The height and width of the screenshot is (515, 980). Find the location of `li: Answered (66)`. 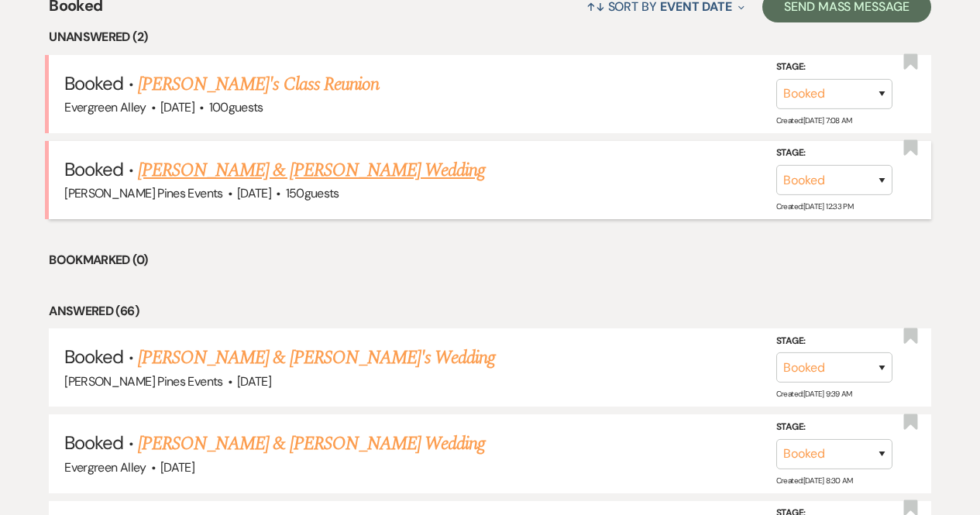

li: Answered (66) is located at coordinates (490, 311).